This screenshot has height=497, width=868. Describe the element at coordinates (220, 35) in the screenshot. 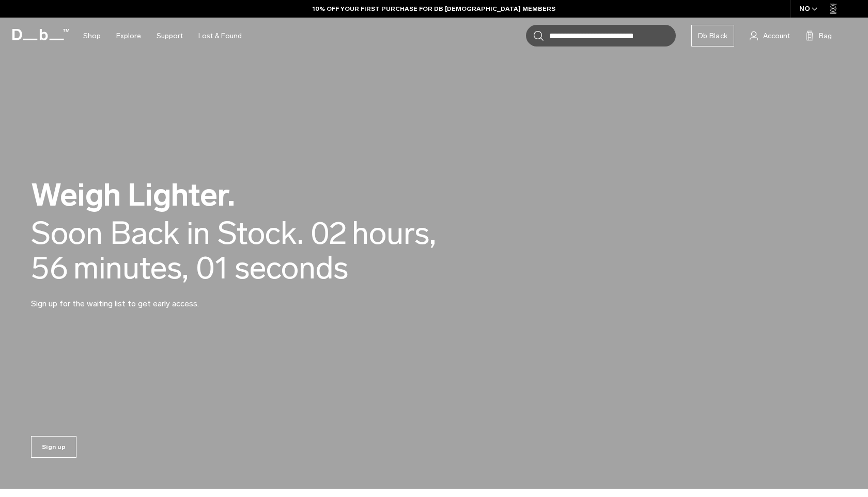

I see `a: Lost & Found` at that location.